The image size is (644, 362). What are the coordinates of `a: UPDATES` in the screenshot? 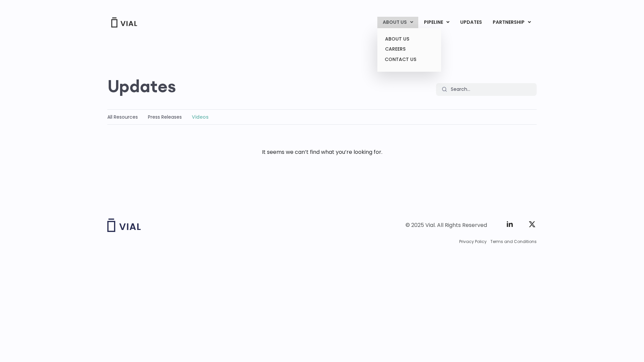 It's located at (471, 22).